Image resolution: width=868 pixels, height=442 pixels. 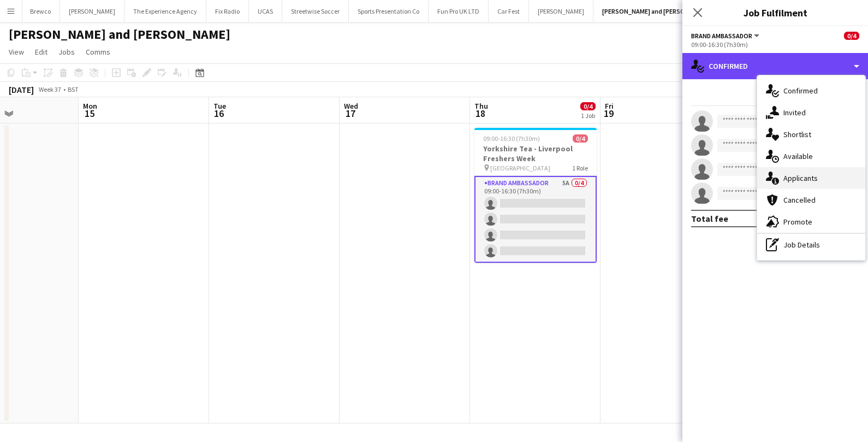 I want to click on span: Shortlist, so click(x=797, y=135).